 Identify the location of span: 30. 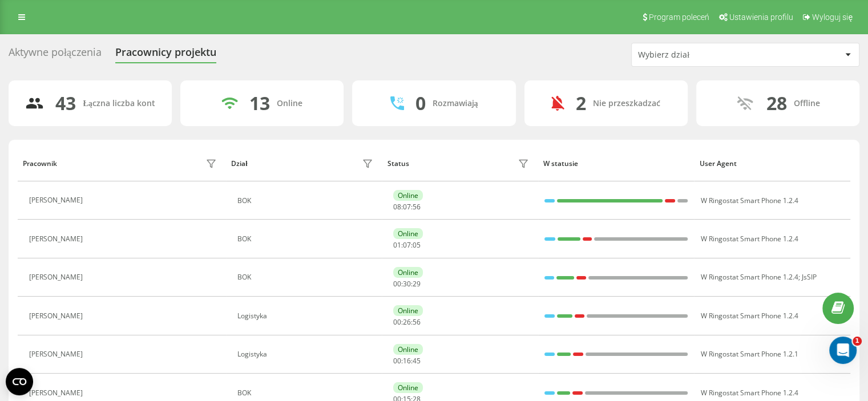
(407, 283).